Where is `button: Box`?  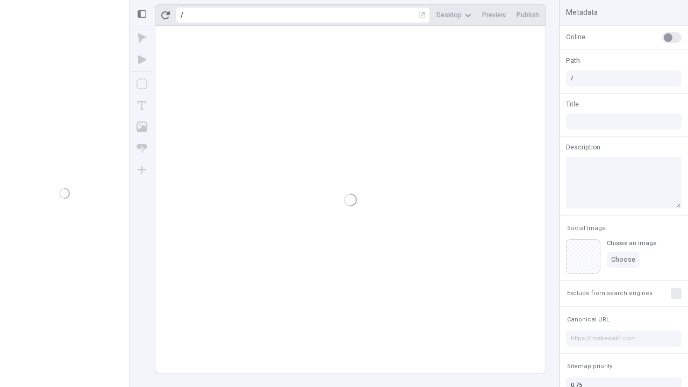
button: Box is located at coordinates (142, 84).